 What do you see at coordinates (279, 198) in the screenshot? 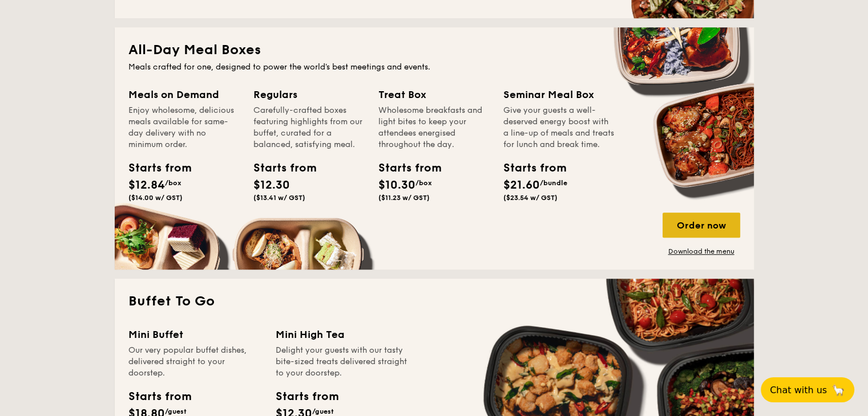
I see `span: ($13.41 w/ GST)` at bounding box center [279, 198].